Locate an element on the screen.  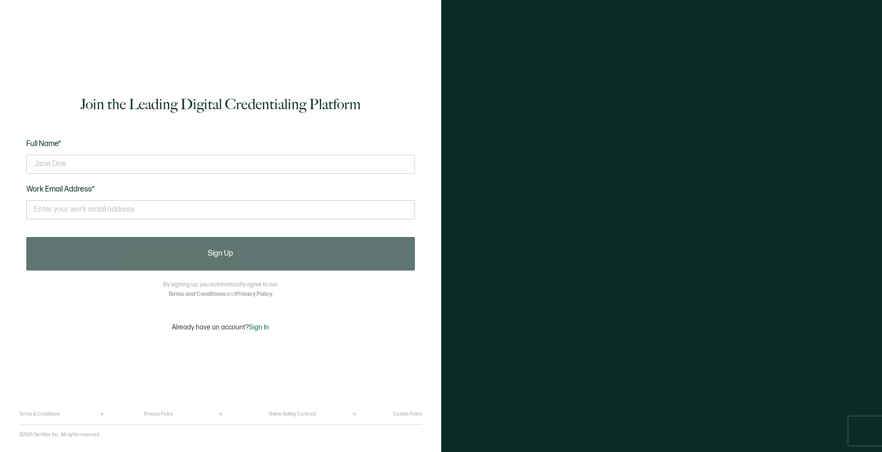
button: Sign Up is located at coordinates (221, 254).